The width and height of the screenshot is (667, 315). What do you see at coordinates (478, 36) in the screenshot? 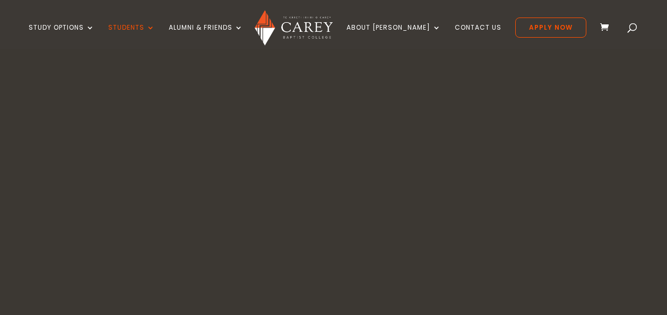
I see `a: Contact Us` at bounding box center [478, 36].